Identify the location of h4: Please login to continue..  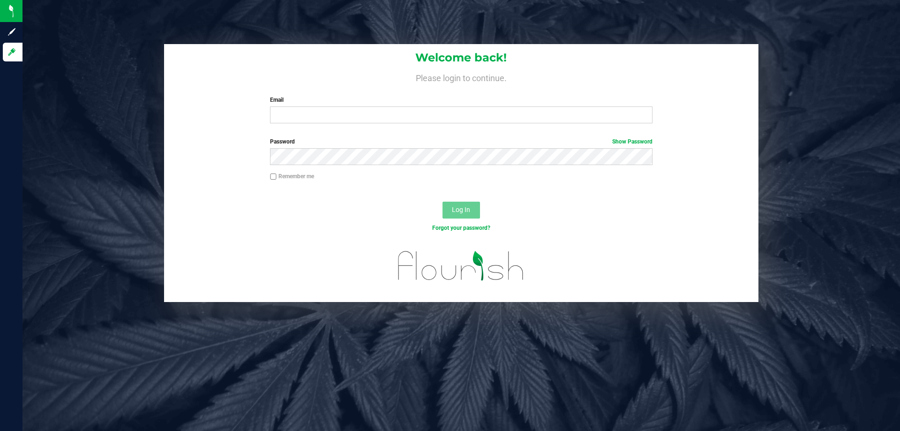
(461, 77).